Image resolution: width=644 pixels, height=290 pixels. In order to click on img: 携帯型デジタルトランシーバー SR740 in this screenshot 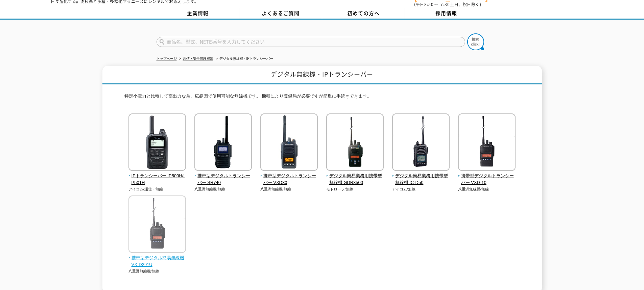, I will do `click(223, 143)`.